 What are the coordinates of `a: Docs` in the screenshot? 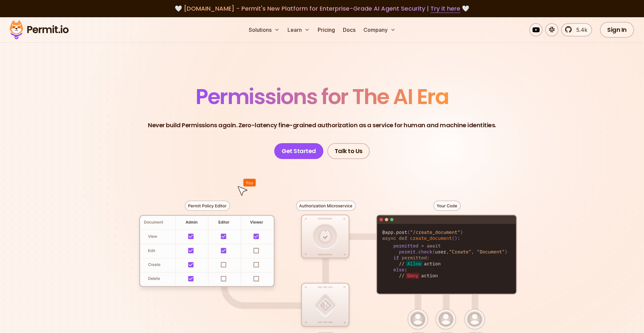 It's located at (349, 30).